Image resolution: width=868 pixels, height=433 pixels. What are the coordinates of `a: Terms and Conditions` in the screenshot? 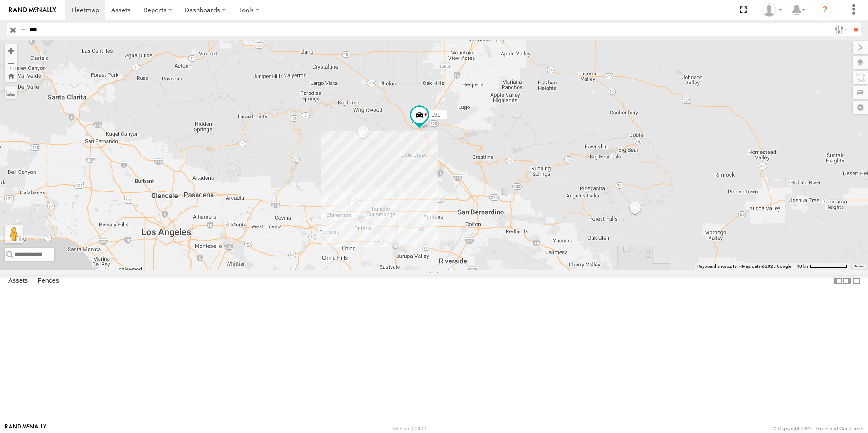 It's located at (839, 429).